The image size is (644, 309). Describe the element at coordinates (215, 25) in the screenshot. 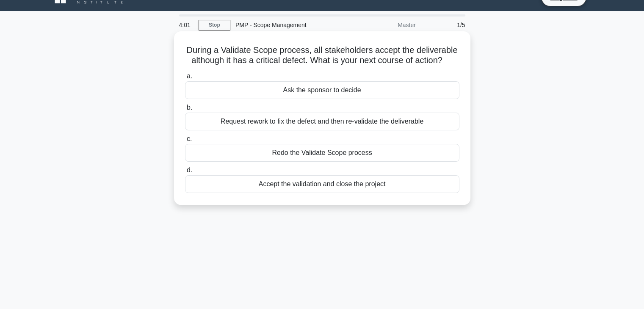

I see `a: Stop` at that location.